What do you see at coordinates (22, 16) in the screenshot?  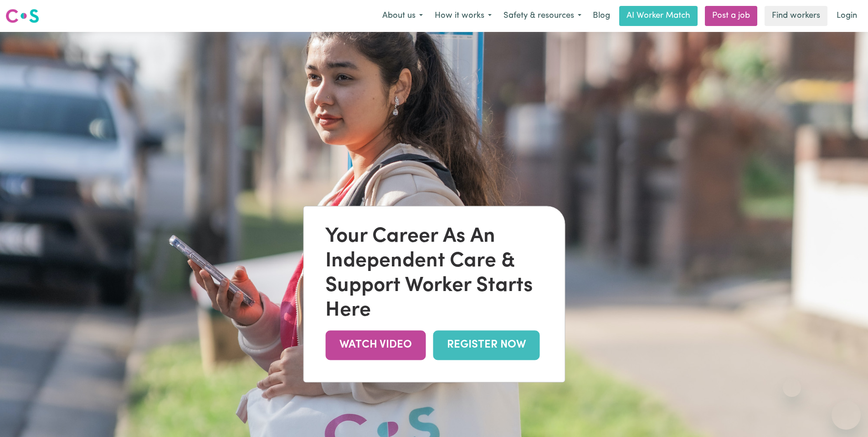 I see `img: Careseekers logo` at bounding box center [22, 16].